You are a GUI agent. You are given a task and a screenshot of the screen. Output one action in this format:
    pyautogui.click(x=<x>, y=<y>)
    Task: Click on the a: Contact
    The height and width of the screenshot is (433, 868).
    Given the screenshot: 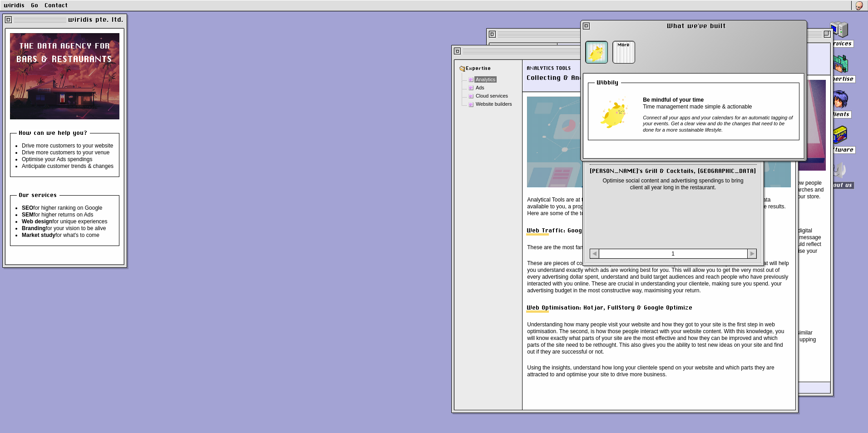 What is the action you would take?
    pyautogui.click(x=56, y=5)
    